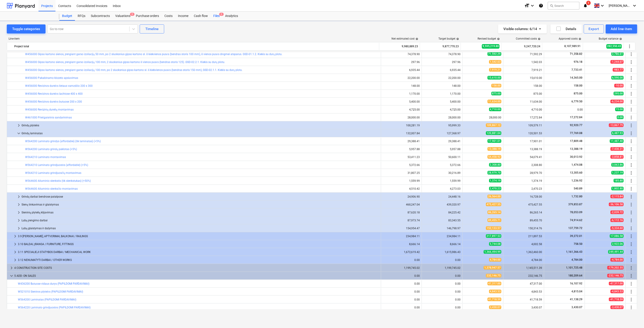 This screenshot has width=644, height=328. I want to click on div: 148.00, so click(442, 86).